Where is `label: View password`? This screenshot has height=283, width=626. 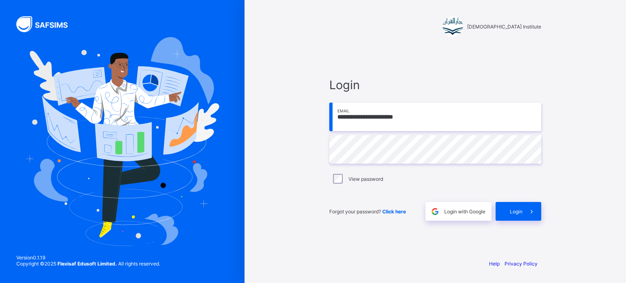 label: View password is located at coordinates (365, 179).